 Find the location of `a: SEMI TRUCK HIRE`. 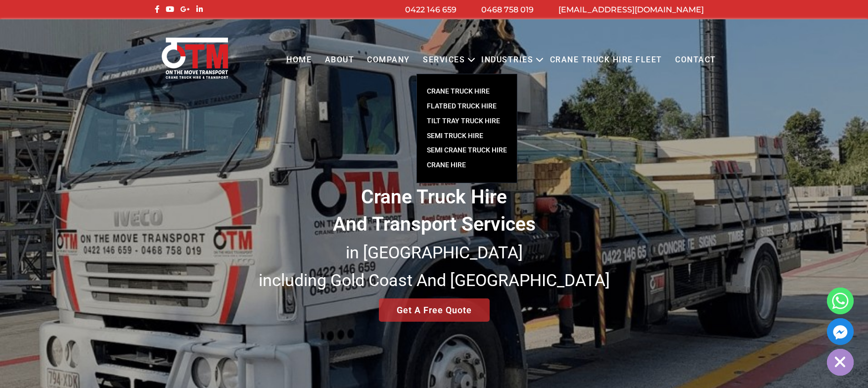

a: SEMI TRUCK HIRE is located at coordinates (467, 136).